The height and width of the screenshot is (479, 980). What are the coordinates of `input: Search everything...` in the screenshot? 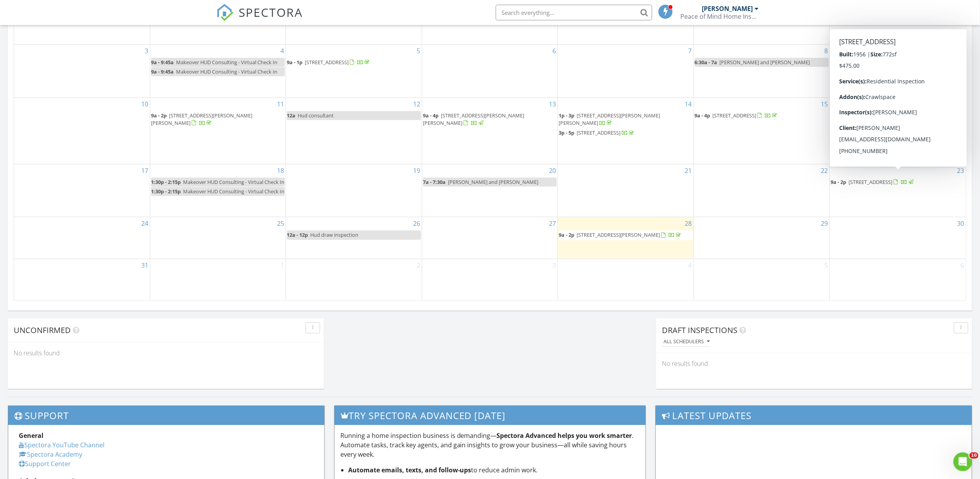 It's located at (574, 12).